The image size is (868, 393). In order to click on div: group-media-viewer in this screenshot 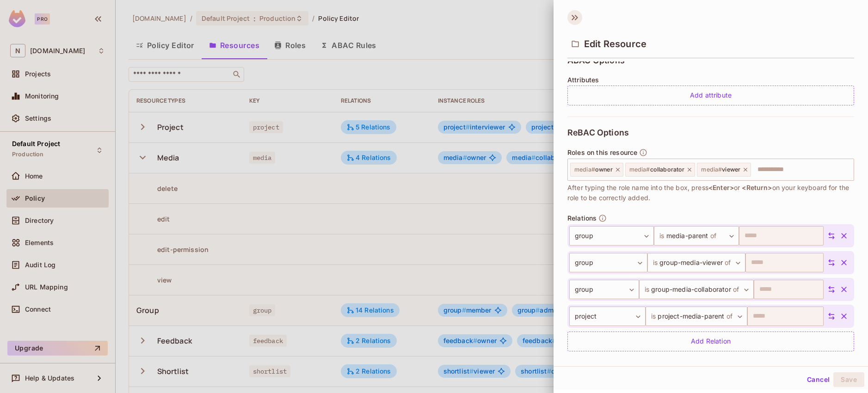, I will do `click(696, 263)`.